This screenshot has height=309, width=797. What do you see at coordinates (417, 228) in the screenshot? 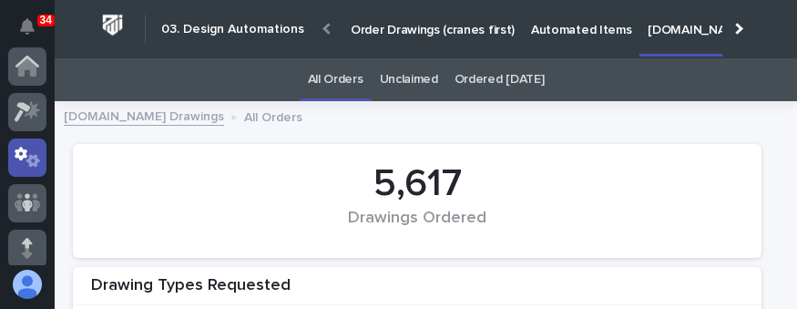
I see `div: Drawings Ordered` at bounding box center [417, 228].